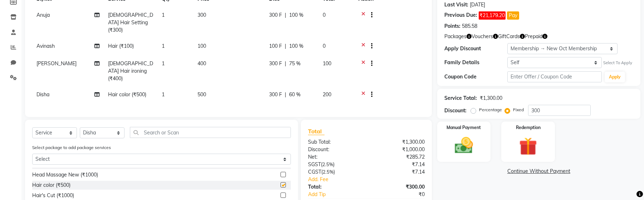 The image size is (644, 200). Describe the element at coordinates (554, 77) in the screenshot. I see `input: Enter Offer / Coupon Code` at that location.